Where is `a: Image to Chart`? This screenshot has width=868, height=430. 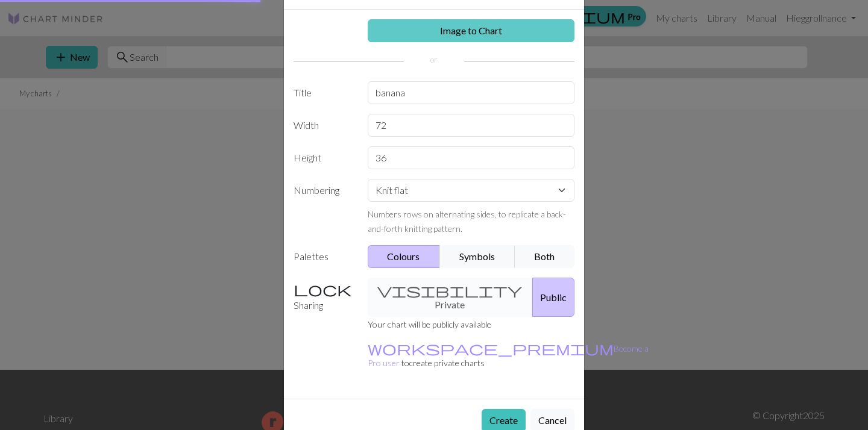
a: Image to Chart is located at coordinates (472, 31).